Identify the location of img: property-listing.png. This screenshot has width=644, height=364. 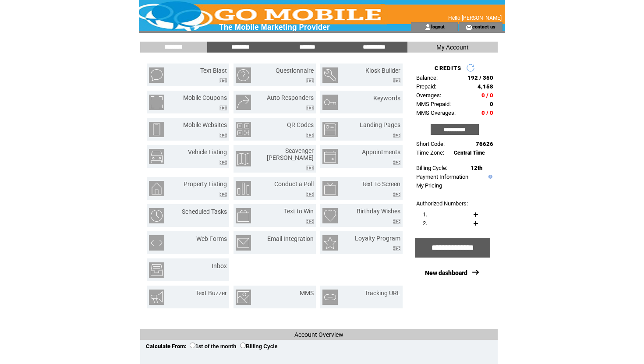
(157, 188).